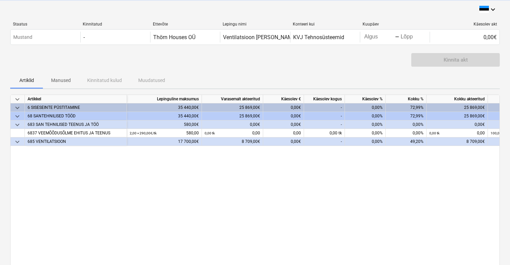  I want to click on div: Käesolev €, so click(284, 99).